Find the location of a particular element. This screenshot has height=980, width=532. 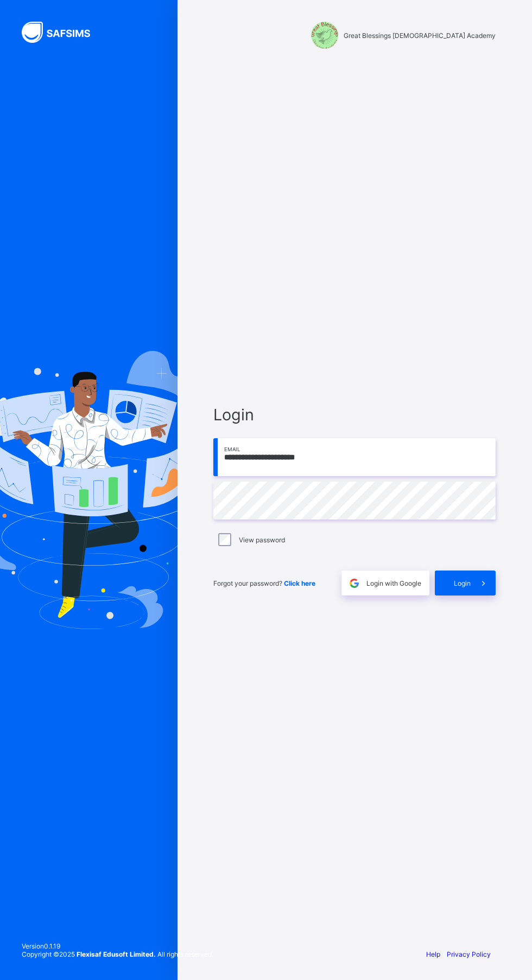

img: SAFSIMS Logo is located at coordinates (62, 32).